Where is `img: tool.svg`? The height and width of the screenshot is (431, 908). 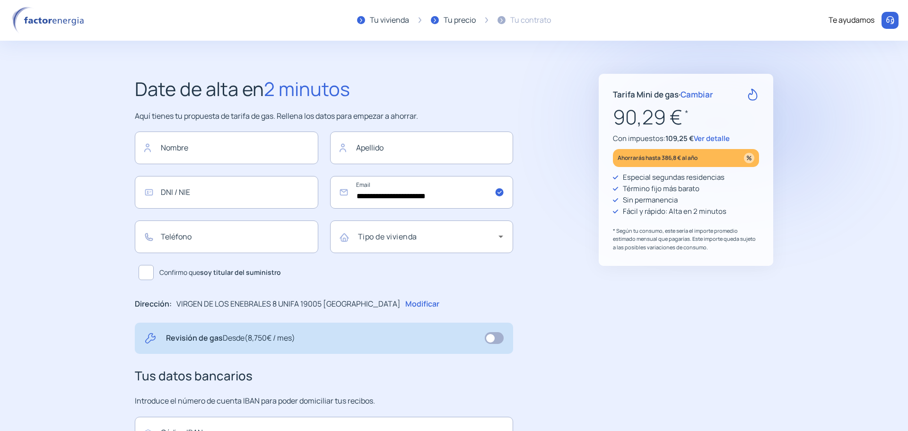
img: tool.svg is located at coordinates (150, 338).